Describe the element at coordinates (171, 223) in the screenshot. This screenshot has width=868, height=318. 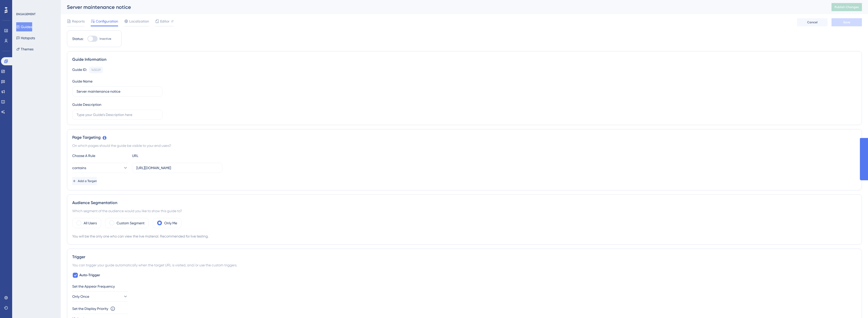
I see `label: Only Me` at that location.